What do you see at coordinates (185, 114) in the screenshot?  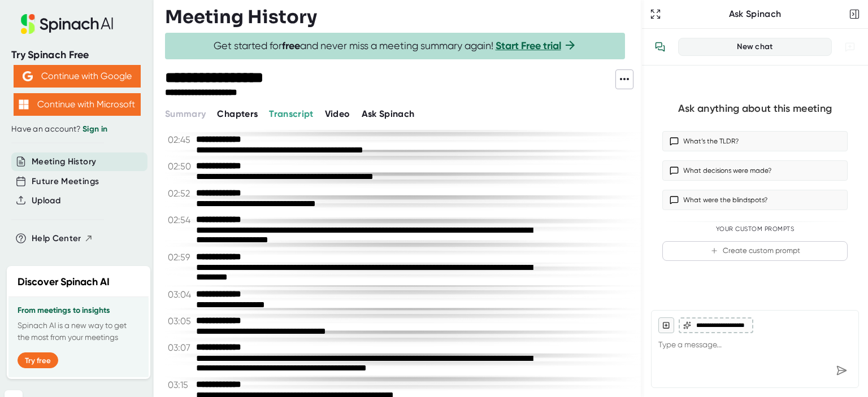 I see `button: Summary` at bounding box center [185, 114].